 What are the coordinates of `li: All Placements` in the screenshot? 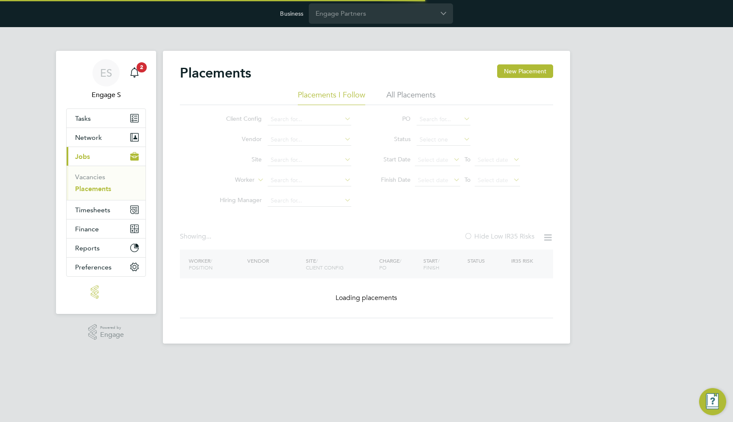 It's located at (411, 98).